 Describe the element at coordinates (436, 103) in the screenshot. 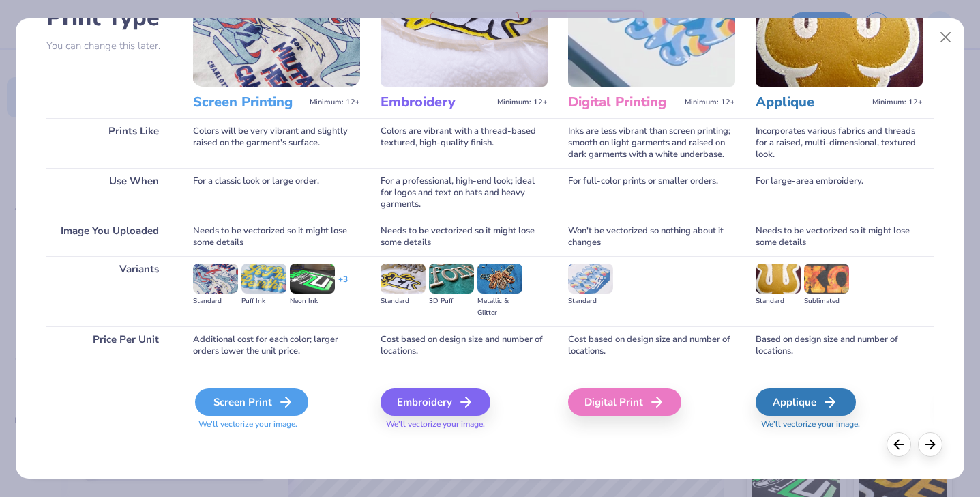

I see `h3: Embroidery` at that location.